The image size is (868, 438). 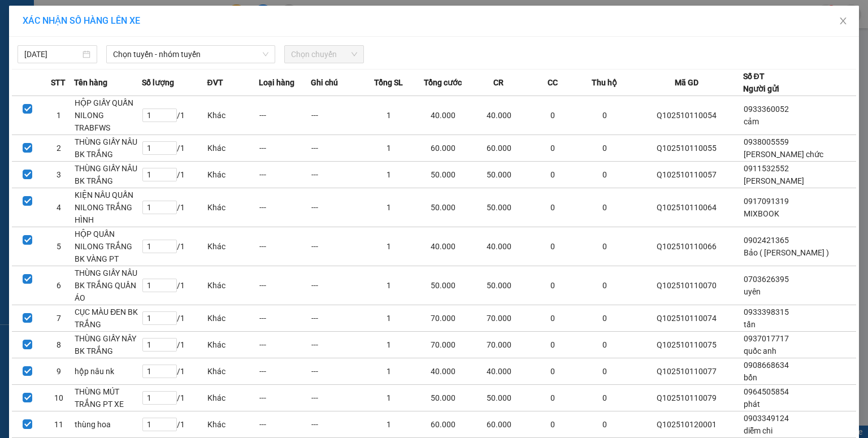 I want to click on span: Tổng cước, so click(x=443, y=83).